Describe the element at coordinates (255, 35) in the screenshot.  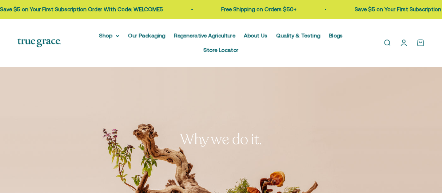
I see `a: About Us` at that location.